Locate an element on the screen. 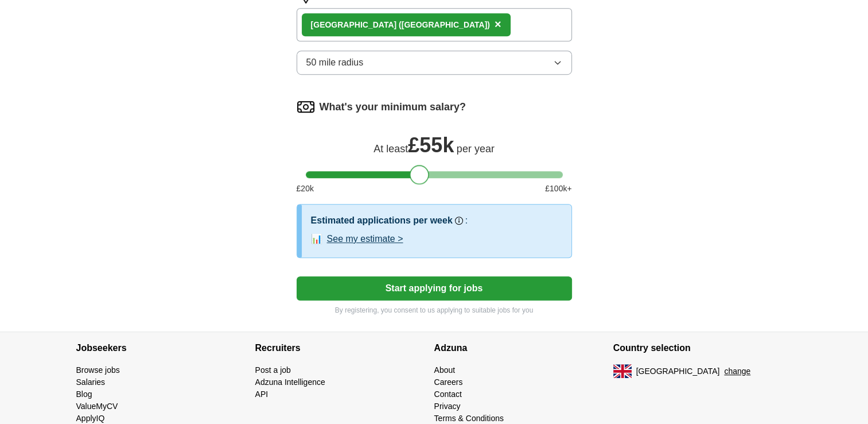 The height and width of the screenshot is (424, 868). a: Careers is located at coordinates (449, 382).